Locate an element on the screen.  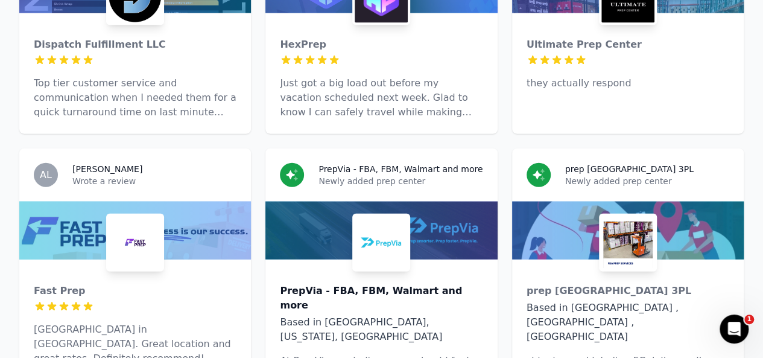
div: PrepVia - FBA, FBM, Walmart and more is located at coordinates (381, 298).